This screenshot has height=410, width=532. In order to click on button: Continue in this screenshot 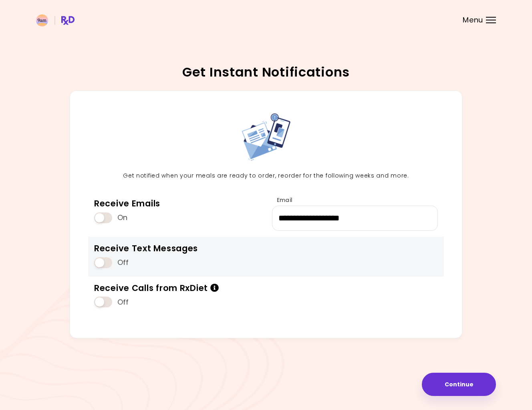, I will do `click(458, 384)`.